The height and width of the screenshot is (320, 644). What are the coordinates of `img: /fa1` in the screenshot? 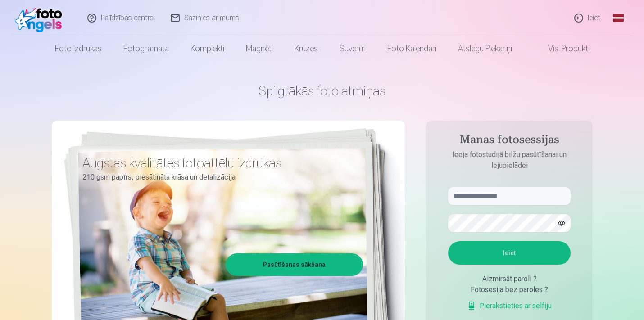 It's located at (40, 18).